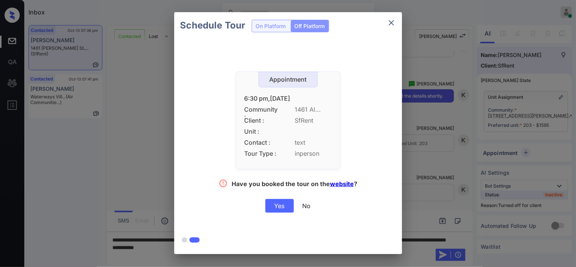 The width and height of the screenshot is (576, 267). What do you see at coordinates (262, 154) in the screenshot?
I see `span: Tour Type :` at bounding box center [262, 154].